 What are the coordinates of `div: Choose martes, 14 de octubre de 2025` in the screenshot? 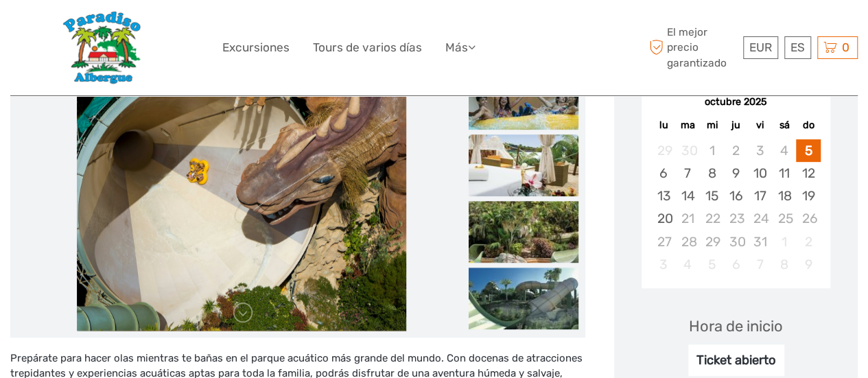 It's located at (688, 196).